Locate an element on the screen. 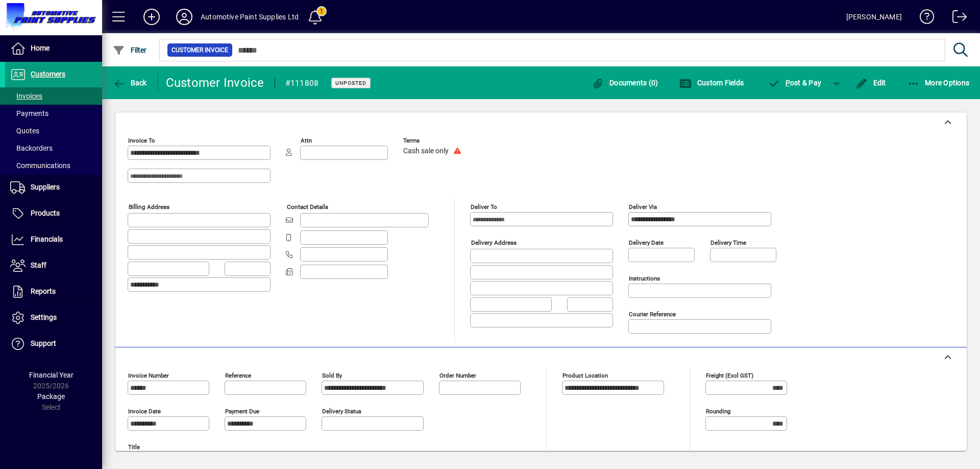 The height and width of the screenshot is (469, 980). a: Payments is located at coordinates (54, 113).